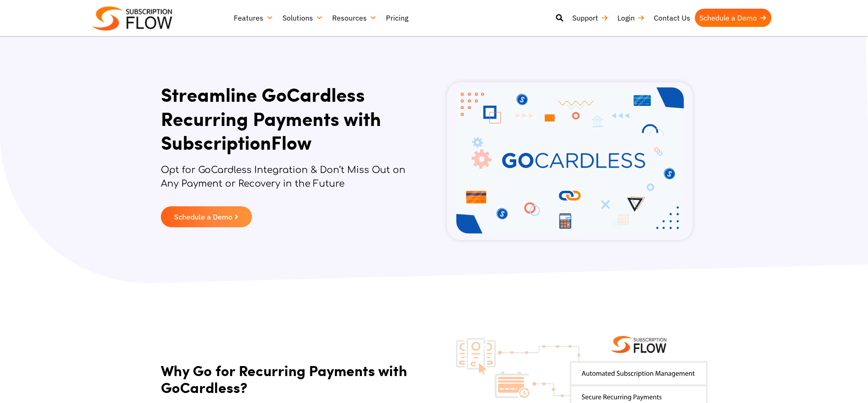  Describe the element at coordinates (285, 118) in the screenshot. I see `h1: Streamline GoCardless Recurring Payments with SubscriptionFlow` at that location.